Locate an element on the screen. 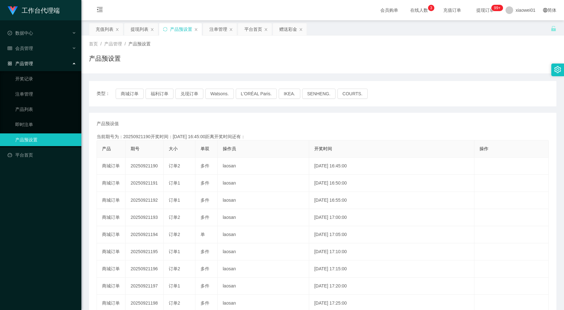  div: 提现列表 is located at coordinates (139, 29).